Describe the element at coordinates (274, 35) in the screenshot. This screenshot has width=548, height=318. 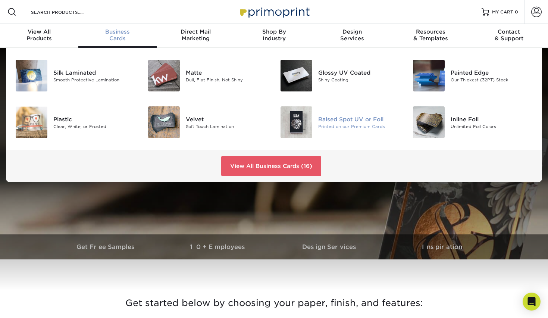
I see `div: Industry` at that location.